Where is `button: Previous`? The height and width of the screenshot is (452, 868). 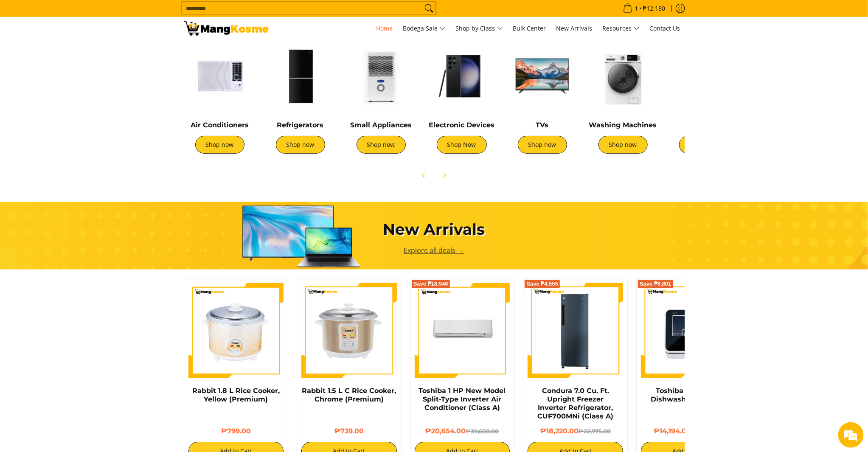
button: Previous is located at coordinates (424, 176).